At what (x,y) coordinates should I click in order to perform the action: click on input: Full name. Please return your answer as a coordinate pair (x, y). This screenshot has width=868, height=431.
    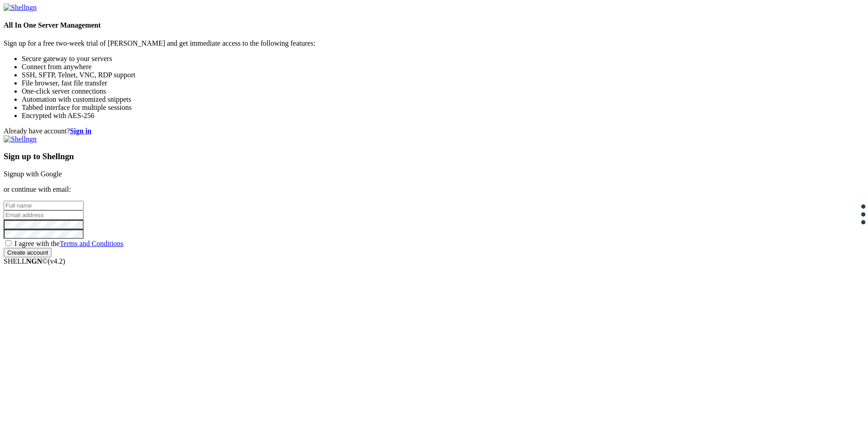
    Looking at the image, I should click on (44, 205).